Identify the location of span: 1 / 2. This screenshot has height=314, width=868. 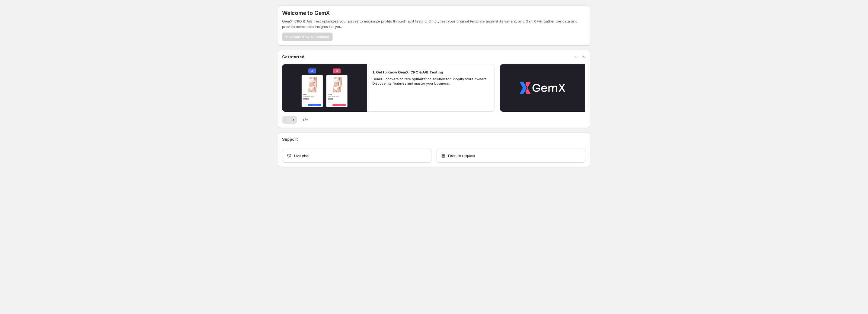
(305, 120).